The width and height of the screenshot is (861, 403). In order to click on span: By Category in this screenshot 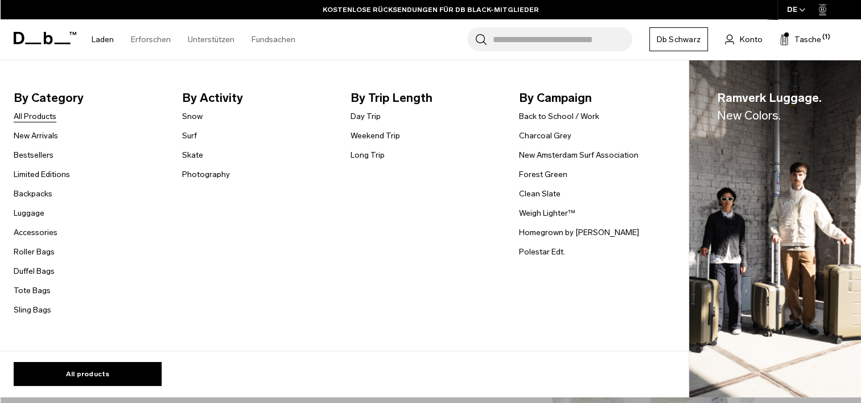, I will do `click(89, 98)`.